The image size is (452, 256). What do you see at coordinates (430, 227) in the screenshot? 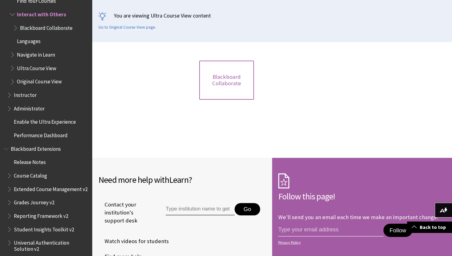
I see `a: Back to top` at bounding box center [430, 227].